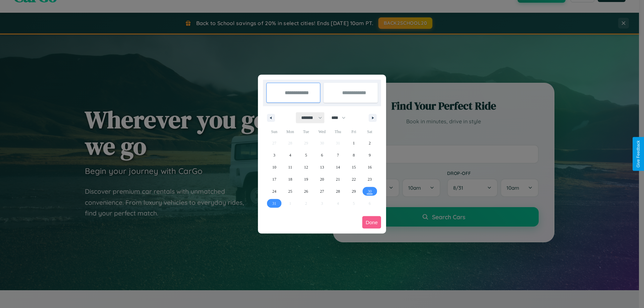 Image resolution: width=644 pixels, height=308 pixels. Describe the element at coordinates (306, 156) in the screenshot. I see `button: 5` at that location.